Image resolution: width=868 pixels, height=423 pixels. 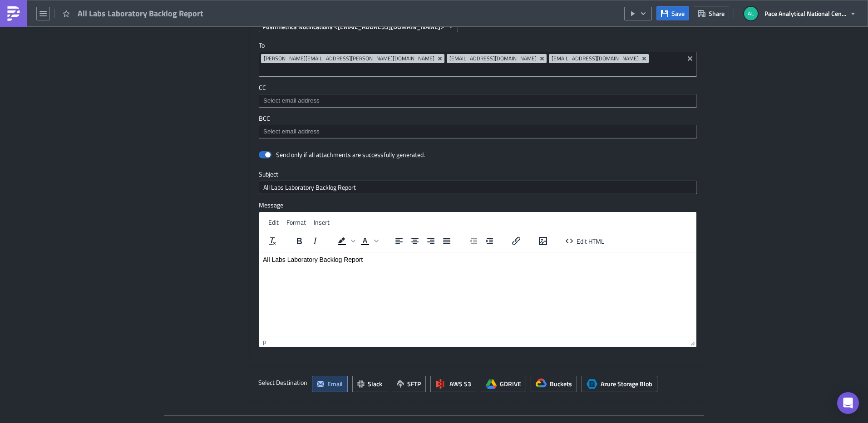 I want to click on span: Email, so click(x=335, y=384).